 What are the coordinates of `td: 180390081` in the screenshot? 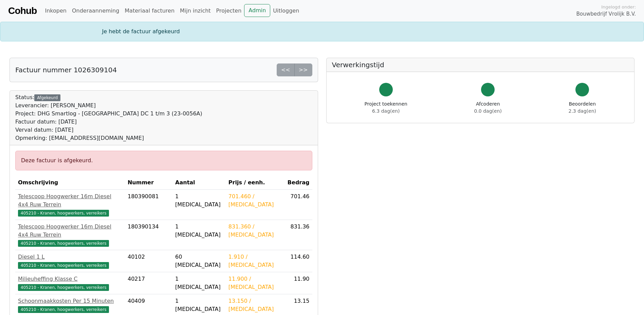 It's located at (149, 205).